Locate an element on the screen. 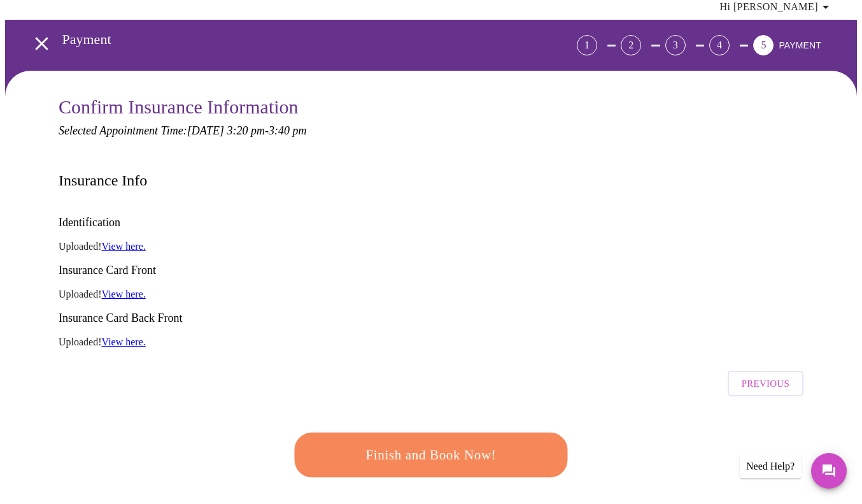  div: Need Help? is located at coordinates (770, 466).